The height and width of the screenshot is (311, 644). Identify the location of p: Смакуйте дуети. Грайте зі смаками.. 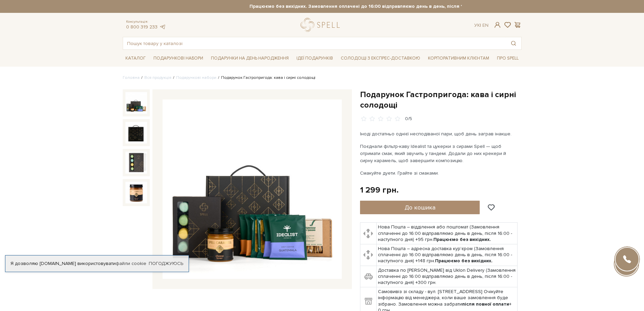
(439, 173).